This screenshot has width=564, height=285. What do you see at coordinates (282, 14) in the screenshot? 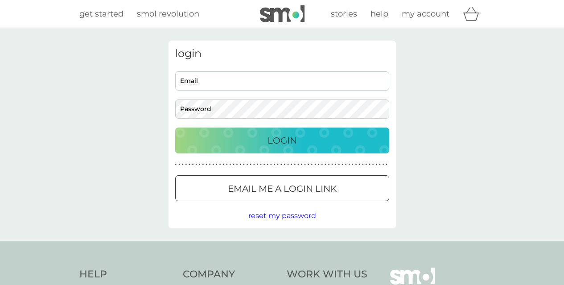
I see `img: smol` at bounding box center [282, 14].